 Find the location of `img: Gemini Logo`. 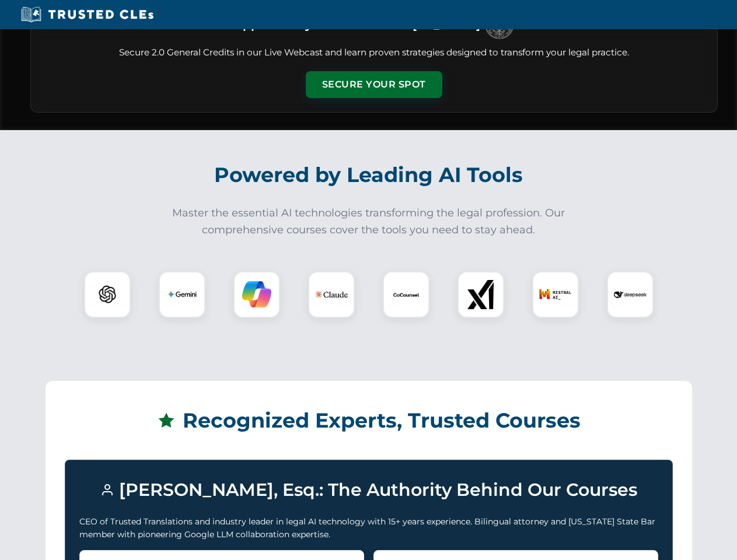

img: Gemini Logo is located at coordinates (182, 295).